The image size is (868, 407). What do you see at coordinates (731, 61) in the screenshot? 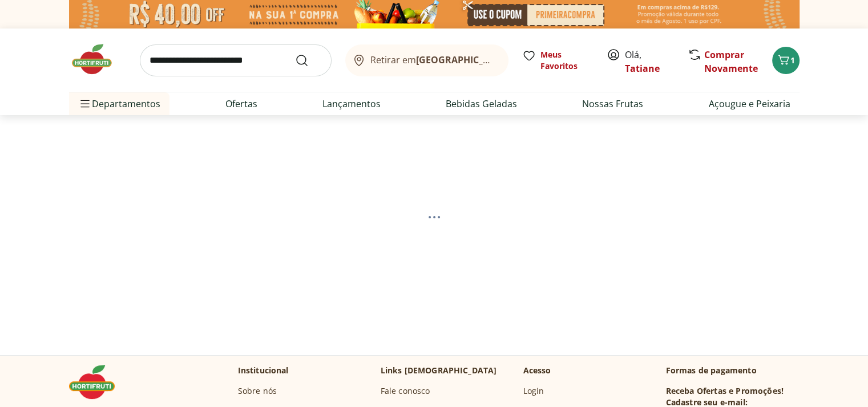
I see `a: Comprar Novamente` at bounding box center [731, 61].